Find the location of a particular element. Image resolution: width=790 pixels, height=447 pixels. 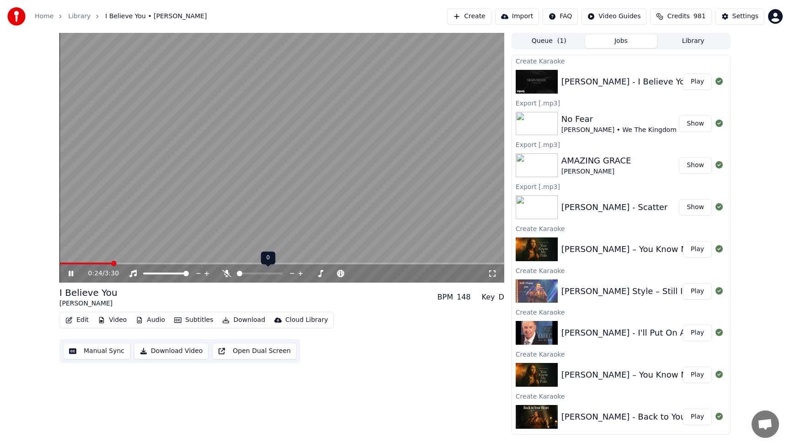

button: Video Guides is located at coordinates (614, 16).